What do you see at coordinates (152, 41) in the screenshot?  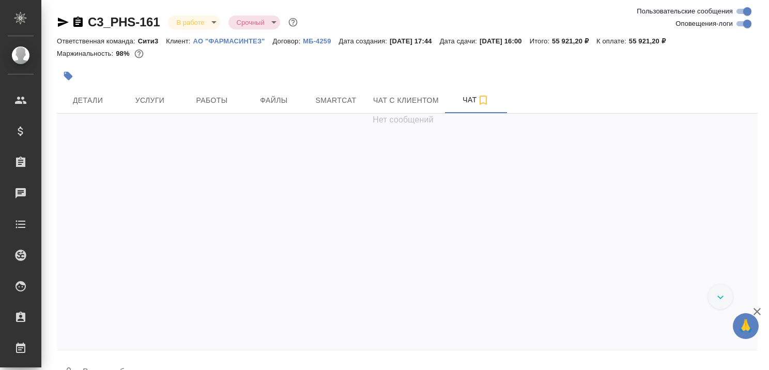 I see `p: Сити3` at bounding box center [152, 41].